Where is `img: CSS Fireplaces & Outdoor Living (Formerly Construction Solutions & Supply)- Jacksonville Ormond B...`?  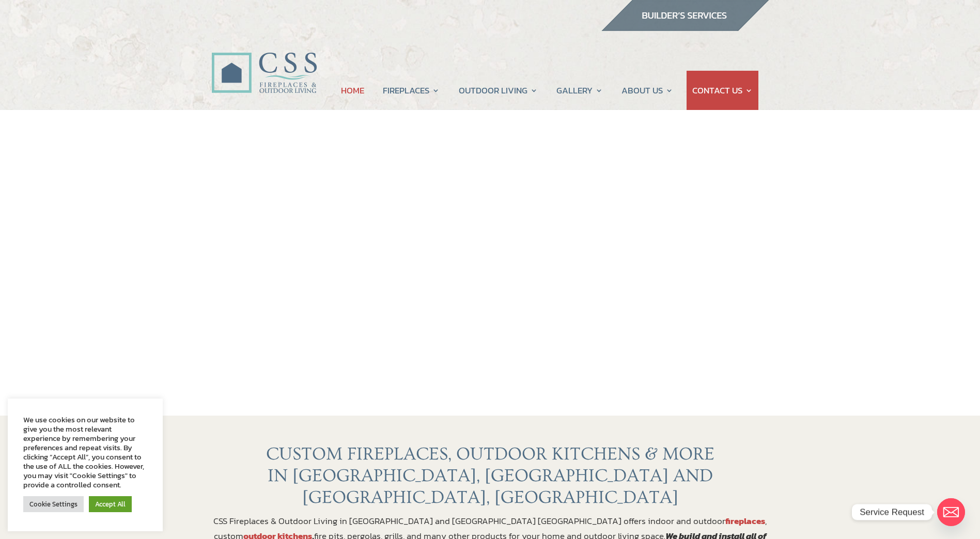
img: CSS Fireplaces & Outdoor Living (Formerly Construction Solutions & Supply)- Jacksonville Ormond B... is located at coordinates (264, 61).